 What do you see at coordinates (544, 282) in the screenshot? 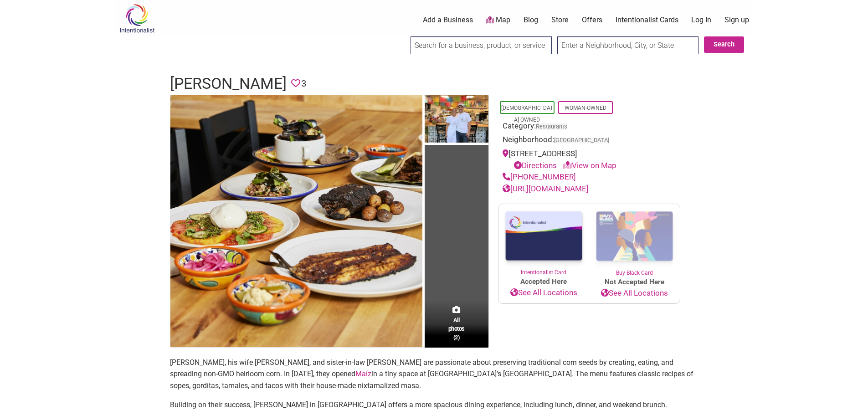
I see `span: Accepted Here` at bounding box center [544, 282].